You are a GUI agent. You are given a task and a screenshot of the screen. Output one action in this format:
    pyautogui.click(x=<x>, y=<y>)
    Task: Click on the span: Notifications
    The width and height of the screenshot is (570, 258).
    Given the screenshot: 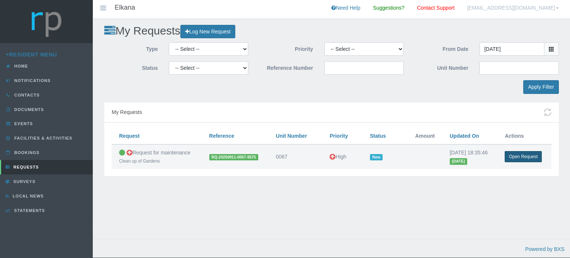 What is the action you would take?
    pyautogui.click(x=32, y=80)
    